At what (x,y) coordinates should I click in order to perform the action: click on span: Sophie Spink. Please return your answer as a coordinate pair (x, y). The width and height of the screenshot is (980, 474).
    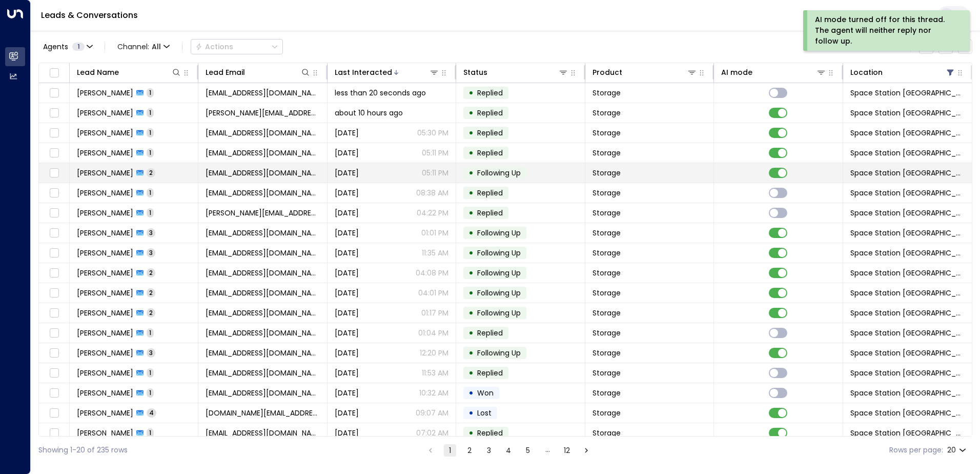
    Looking at the image, I should click on (105, 333).